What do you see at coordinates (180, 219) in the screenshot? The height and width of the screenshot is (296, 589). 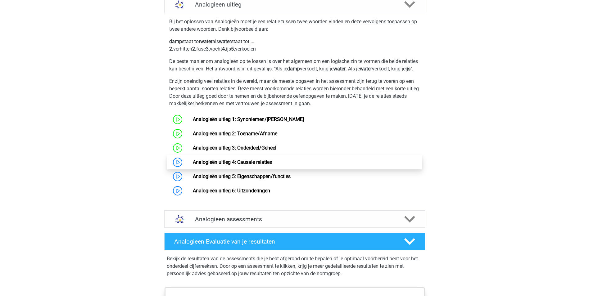 I see `img: analogieen assessments` at bounding box center [180, 219].